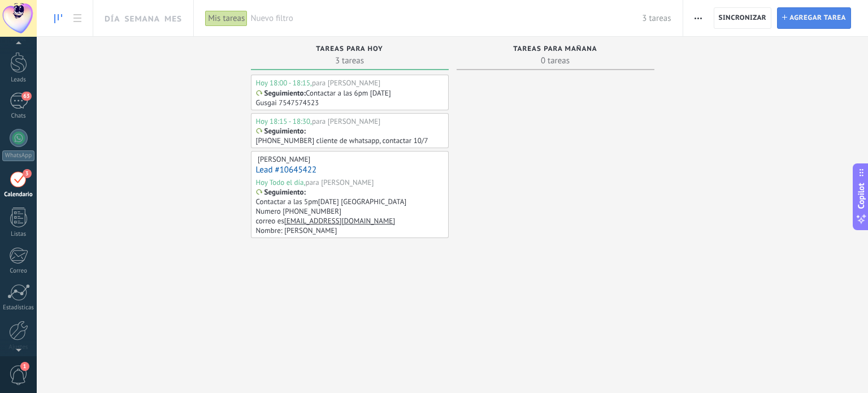 This screenshot has height=393, width=868. I want to click on span: 1, so click(25, 366).